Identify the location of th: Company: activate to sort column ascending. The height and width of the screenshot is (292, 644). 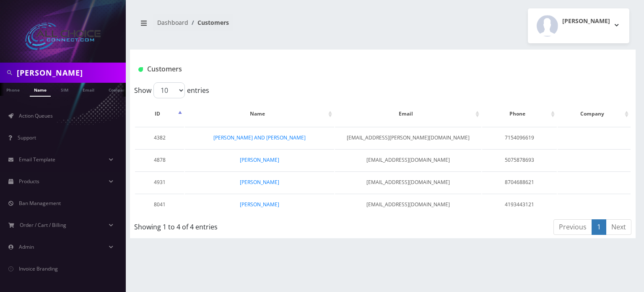
(594, 114).